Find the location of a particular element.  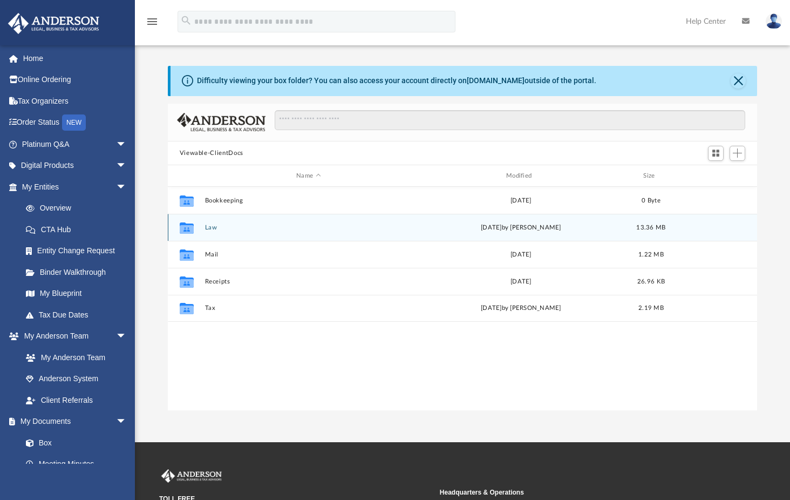

button: Receipts is located at coordinates (308, 281).